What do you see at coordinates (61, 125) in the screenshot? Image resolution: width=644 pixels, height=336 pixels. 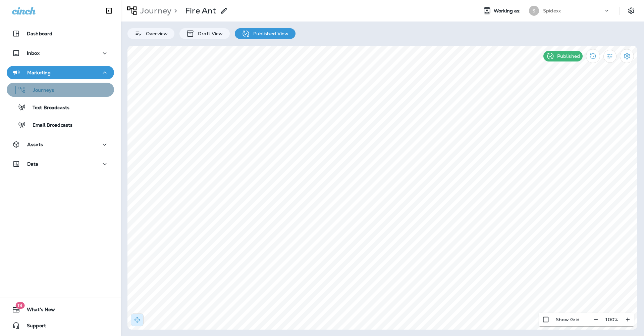 I see `button: Email Broadcasts` at bounding box center [61, 125].